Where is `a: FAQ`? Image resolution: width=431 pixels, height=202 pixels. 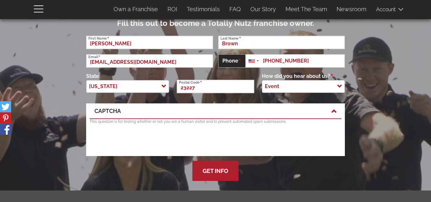 a: FAQ is located at coordinates (235, 9).